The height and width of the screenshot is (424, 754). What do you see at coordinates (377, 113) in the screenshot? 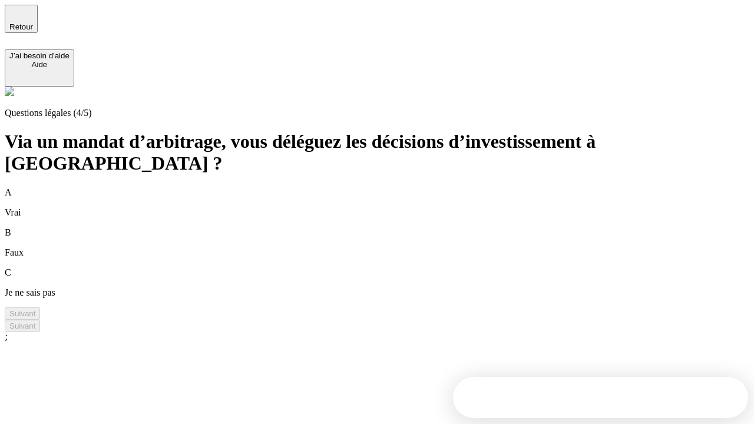
I see `p: Questions légales (4/5)` at bounding box center [377, 113].